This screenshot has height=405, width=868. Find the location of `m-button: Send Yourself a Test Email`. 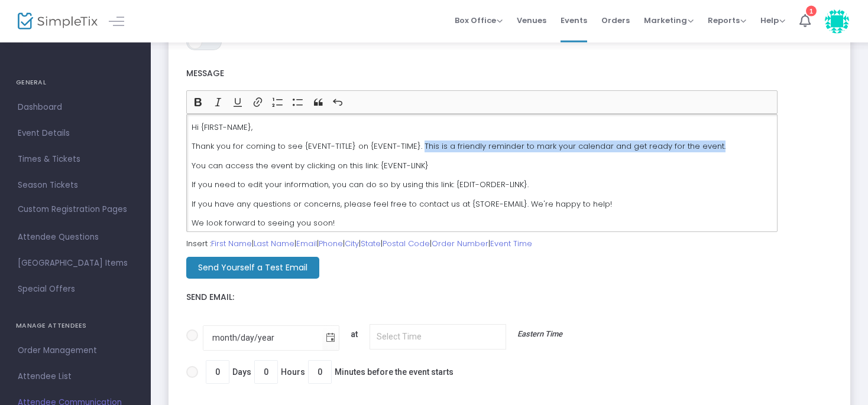

m-button: Send Yourself a Test Email is located at coordinates (253, 268).